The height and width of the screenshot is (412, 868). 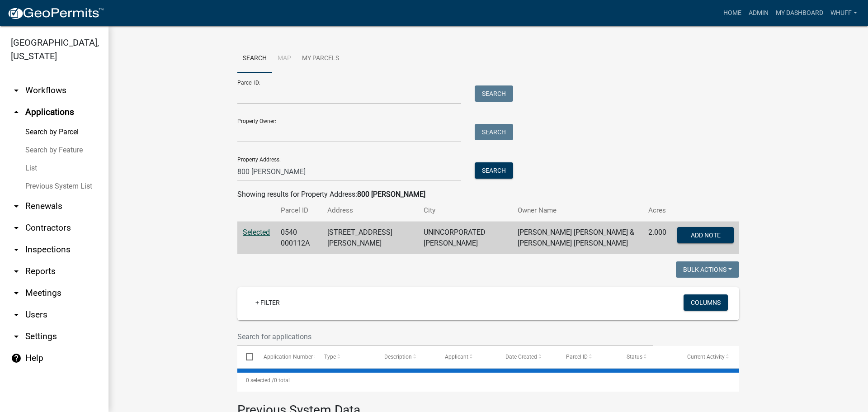 What do you see at coordinates (16, 358) in the screenshot?
I see `i: help` at bounding box center [16, 358].